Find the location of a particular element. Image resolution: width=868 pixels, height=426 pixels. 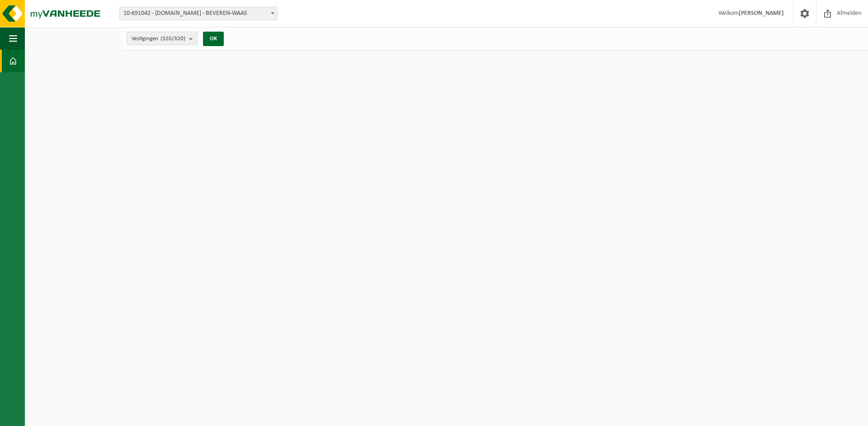

count: (320/320) is located at coordinates (172, 39).